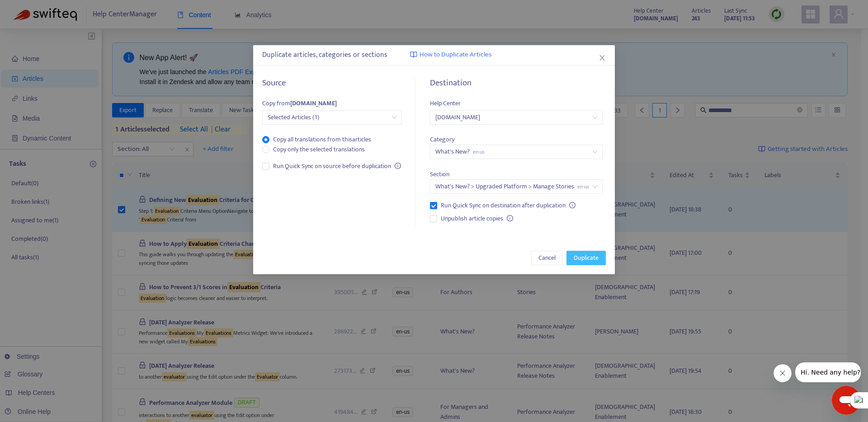 Image resolution: width=868 pixels, height=422 pixels. I want to click on span: Unpublish article copies, so click(472, 219).